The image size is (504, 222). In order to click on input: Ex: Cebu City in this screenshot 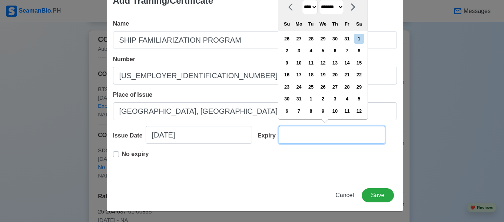, I will do `click(255, 111)`.